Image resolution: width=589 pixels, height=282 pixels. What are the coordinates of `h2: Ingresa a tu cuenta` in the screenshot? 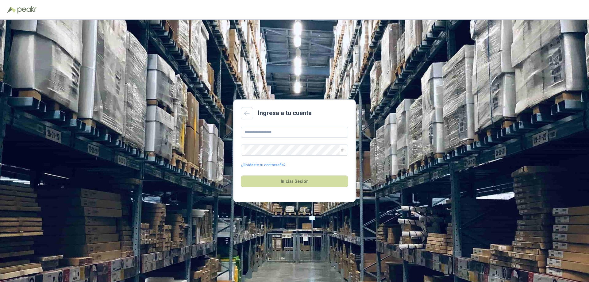 It's located at (285, 113).